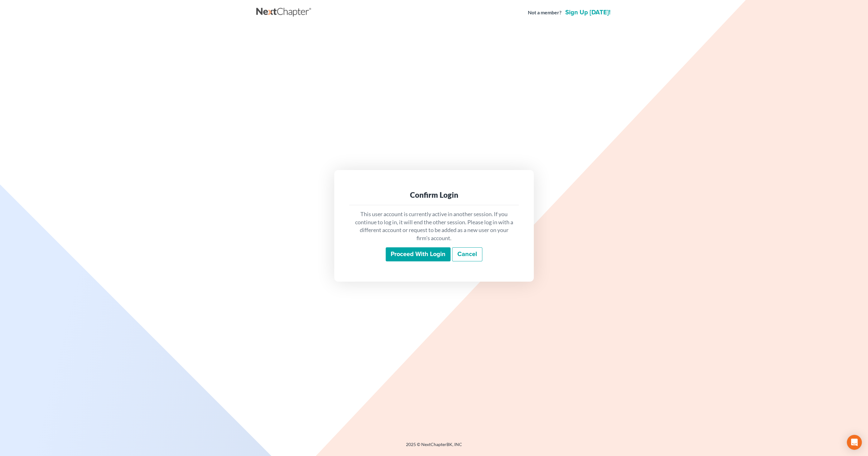  I want to click on a: Cancel, so click(467, 255).